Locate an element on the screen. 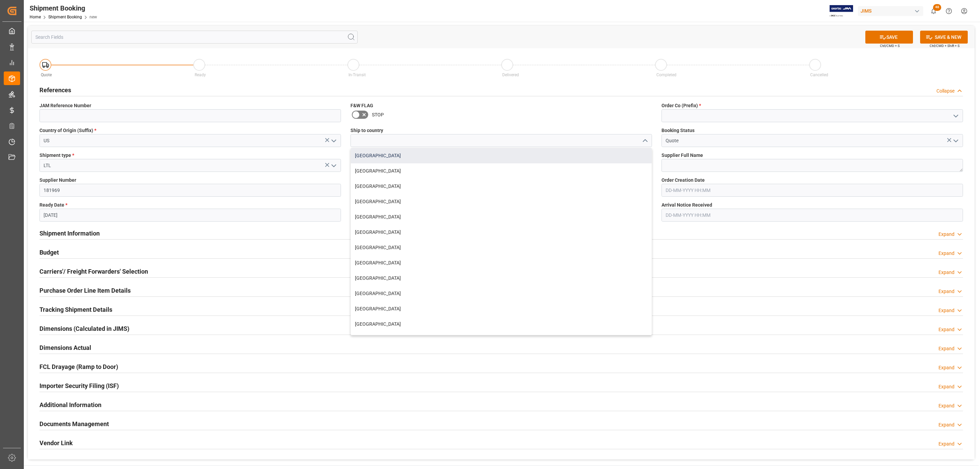 This screenshot has width=980, height=469. span: Ready Date is located at coordinates (53, 205).